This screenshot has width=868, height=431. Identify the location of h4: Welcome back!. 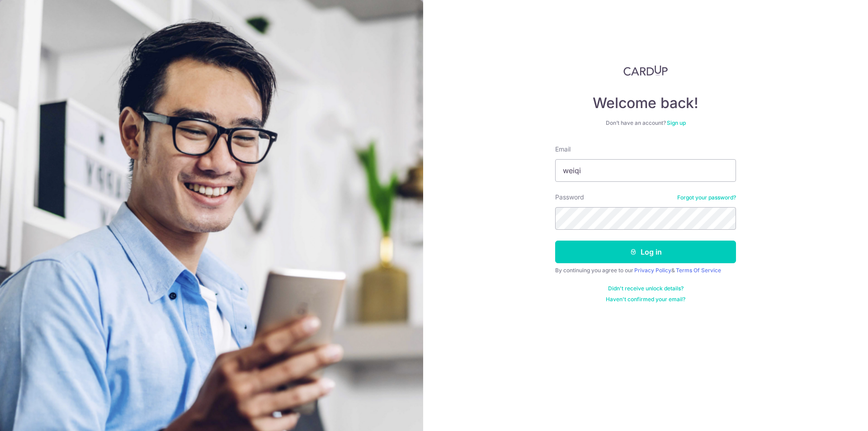
(646, 103).